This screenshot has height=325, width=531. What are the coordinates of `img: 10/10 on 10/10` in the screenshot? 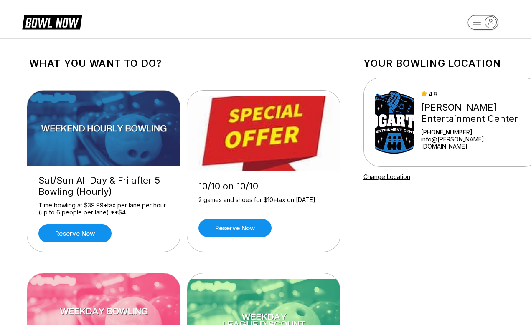 It's located at (264, 134).